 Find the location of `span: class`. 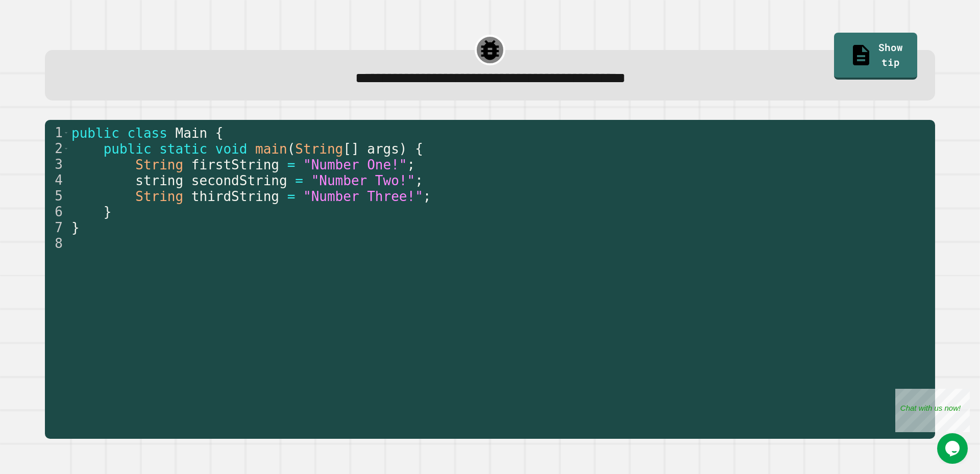

span: class is located at coordinates (147, 133).